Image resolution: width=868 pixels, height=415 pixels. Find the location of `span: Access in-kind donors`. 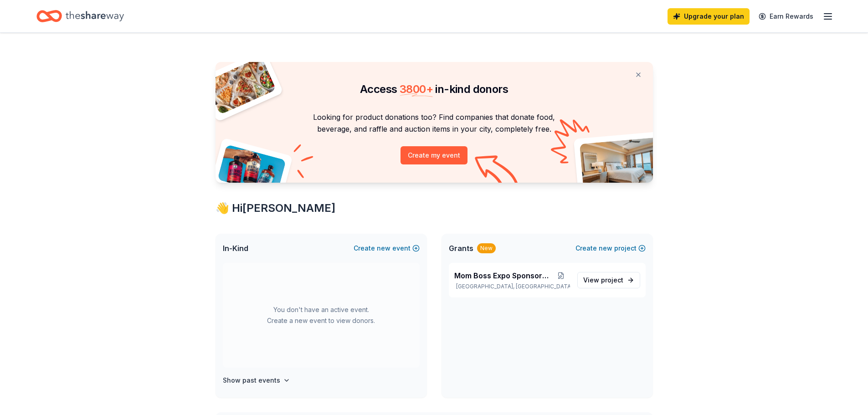

span: Access in-kind donors is located at coordinates (434, 89).